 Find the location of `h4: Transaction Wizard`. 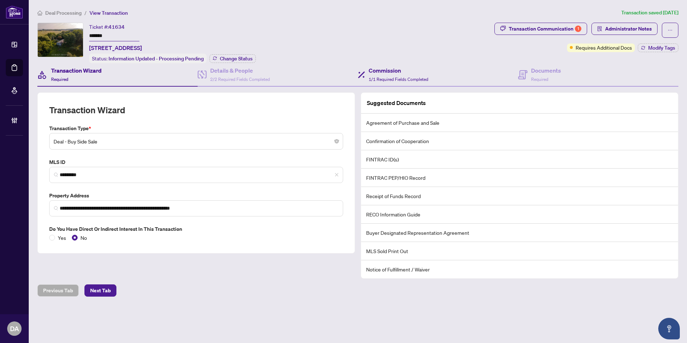

h4: Transaction Wizard is located at coordinates (76, 70).